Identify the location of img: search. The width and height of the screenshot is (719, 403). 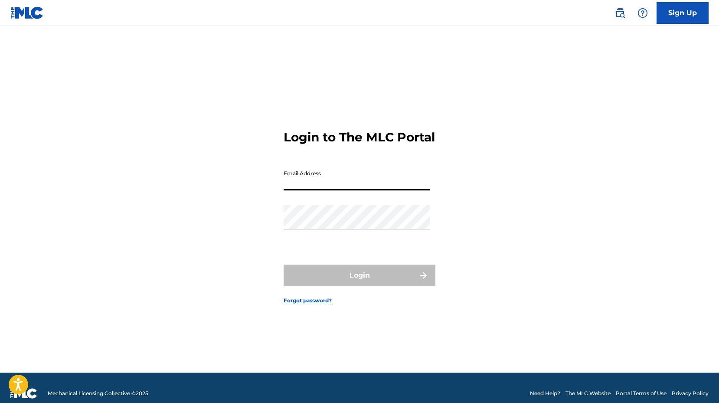
(620, 13).